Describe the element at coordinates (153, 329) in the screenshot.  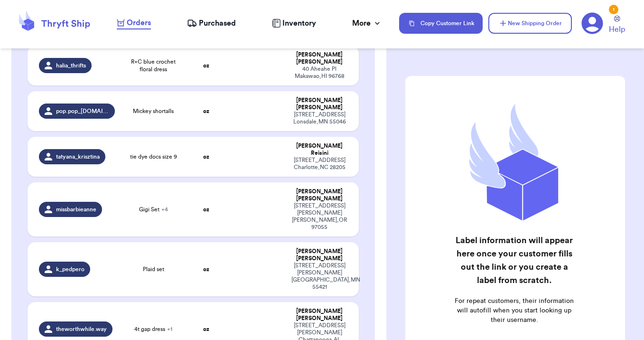
I see `span: 4t gap dress` at that location.